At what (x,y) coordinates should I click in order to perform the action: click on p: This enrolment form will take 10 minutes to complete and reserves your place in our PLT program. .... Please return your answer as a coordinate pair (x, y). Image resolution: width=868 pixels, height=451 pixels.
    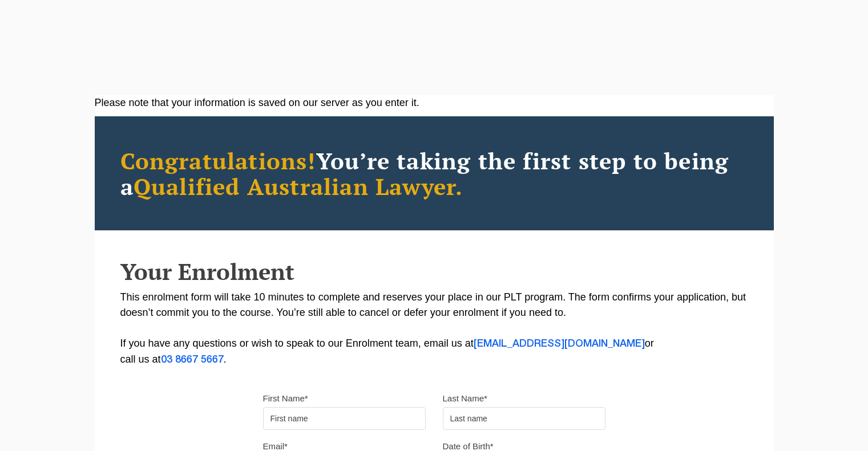
    Looking at the image, I should click on (435, 329).